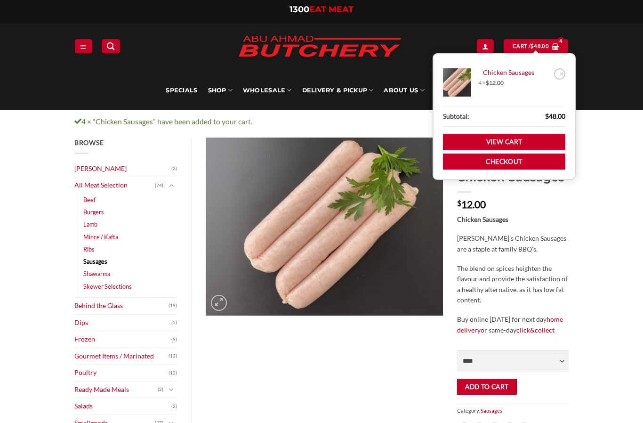 The width and height of the screenshot is (643, 423). What do you see at coordinates (299, 9) in the screenshot?
I see `span: 1300` at bounding box center [299, 9].